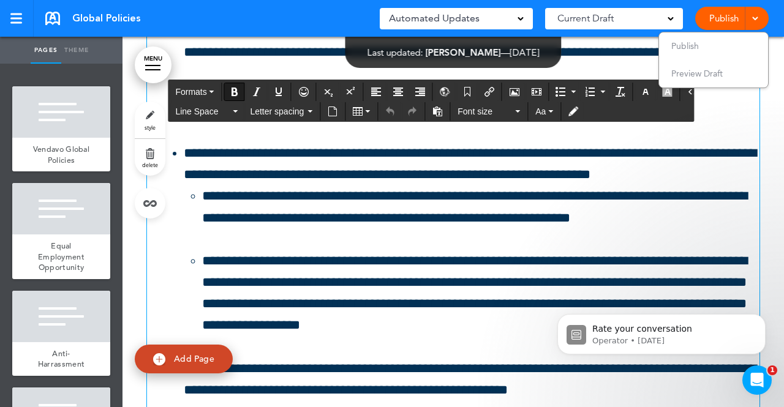 The height and width of the screenshot is (407, 784). Describe the element at coordinates (277, 111) in the screenshot. I see `span: Letter spacing` at that location.